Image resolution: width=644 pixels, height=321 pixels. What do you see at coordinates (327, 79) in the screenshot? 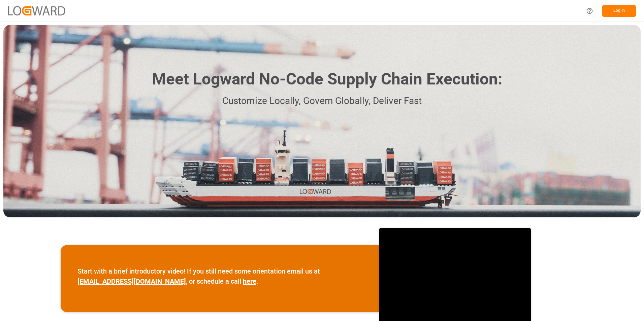
I see `h1: Meet Logward No-Code Supply Chain Execution:` at bounding box center [327, 79].